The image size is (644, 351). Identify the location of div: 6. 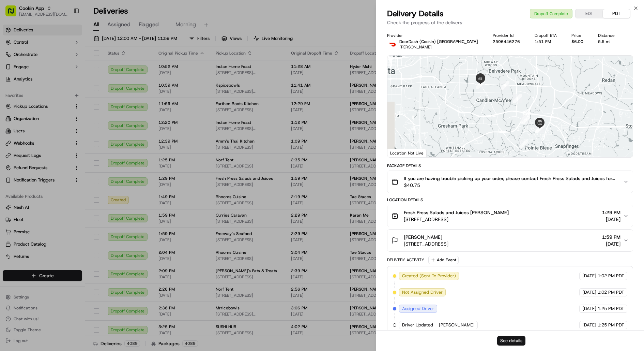
(505, 85).